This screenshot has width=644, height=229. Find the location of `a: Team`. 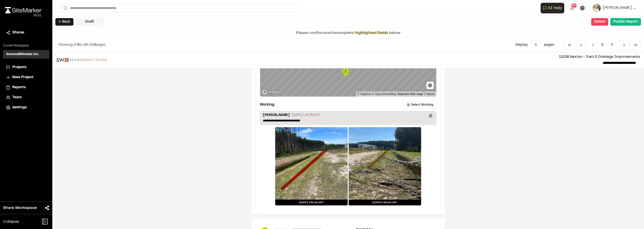

a: Team is located at coordinates (26, 97).